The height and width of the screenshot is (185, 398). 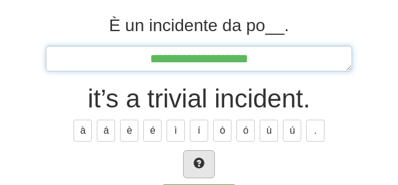 What do you see at coordinates (176, 131) in the screenshot?
I see `button: ì` at bounding box center [176, 131].